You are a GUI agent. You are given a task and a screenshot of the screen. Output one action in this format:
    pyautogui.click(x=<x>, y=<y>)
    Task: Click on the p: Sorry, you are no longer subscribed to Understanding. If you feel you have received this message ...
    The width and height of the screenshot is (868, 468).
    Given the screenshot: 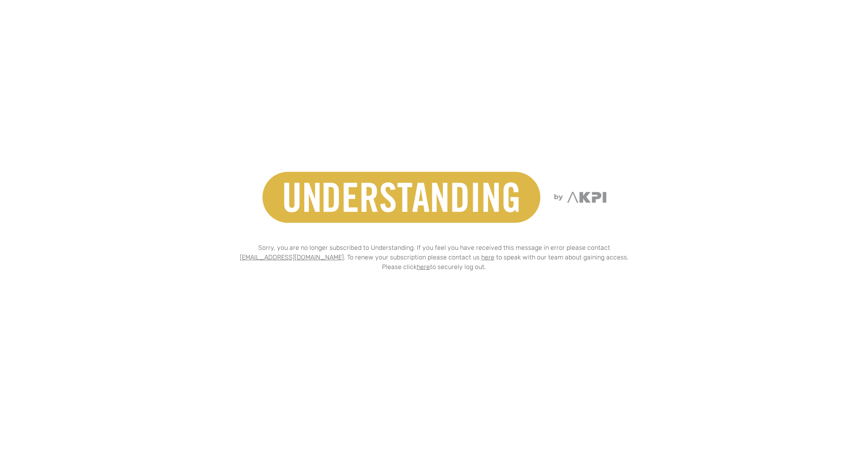 What is the action you would take?
    pyautogui.click(x=434, y=252)
    